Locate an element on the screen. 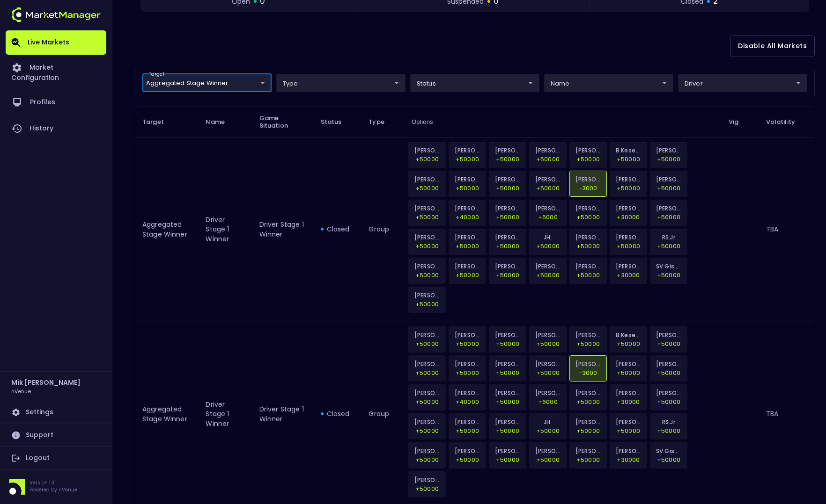 The height and width of the screenshot is (504, 826). span: Type is located at coordinates (382, 122).